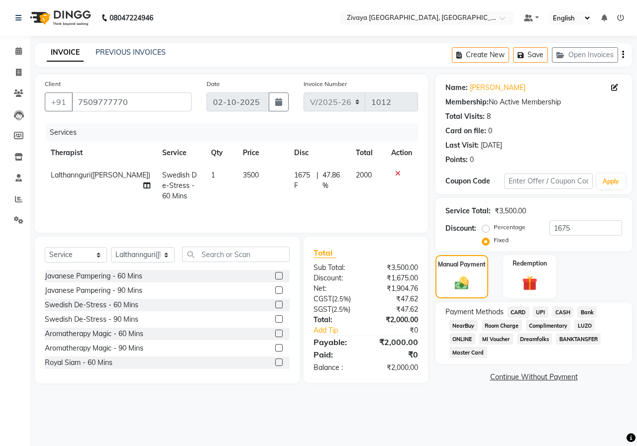  I want to click on div: Last Visit:, so click(462, 145).